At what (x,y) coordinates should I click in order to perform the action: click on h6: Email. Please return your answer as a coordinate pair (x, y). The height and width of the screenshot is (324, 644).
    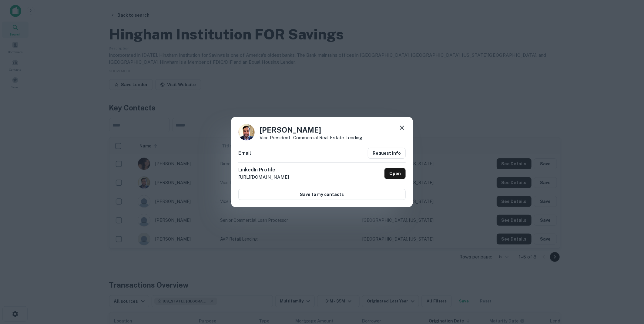
    Looking at the image, I should click on (245, 153).